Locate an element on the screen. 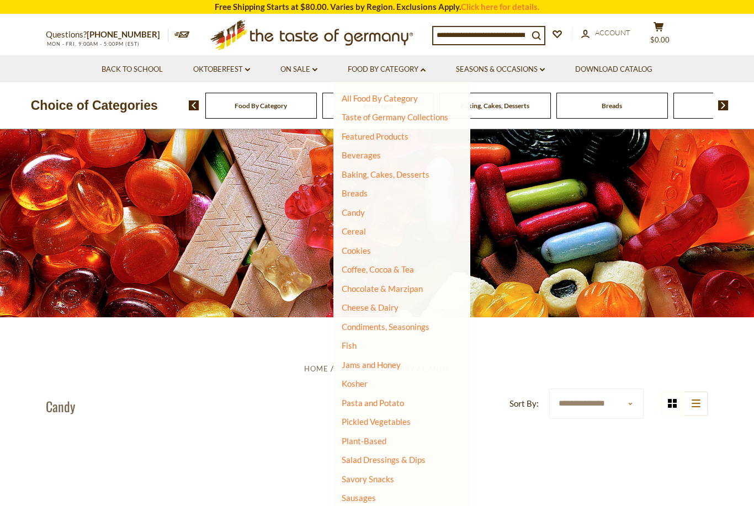  a: Beverages is located at coordinates (361, 155).